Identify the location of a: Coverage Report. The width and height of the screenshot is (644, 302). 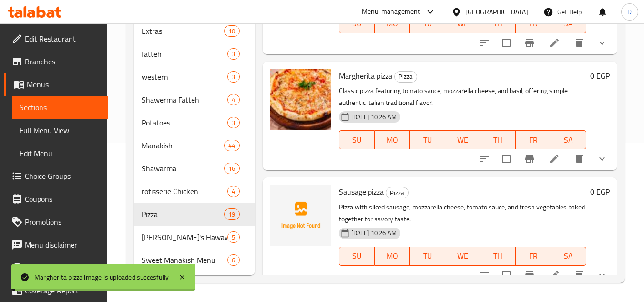
(56, 291).